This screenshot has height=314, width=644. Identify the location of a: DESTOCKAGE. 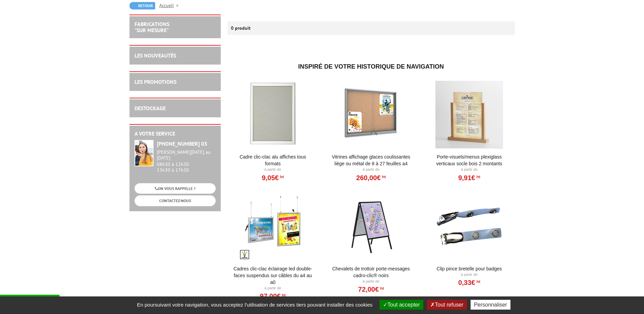
(150, 108).